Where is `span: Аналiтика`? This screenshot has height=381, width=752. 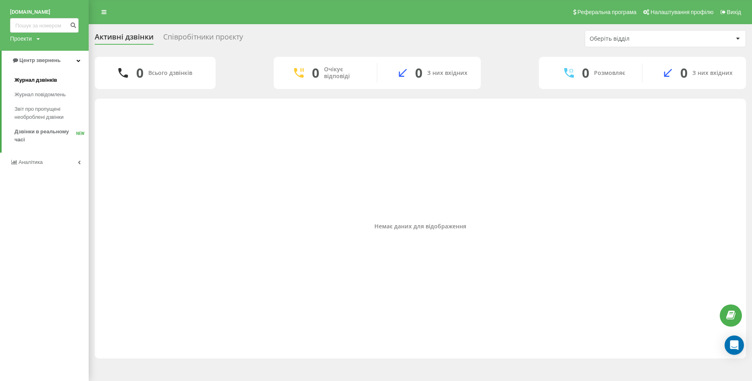 span: Аналiтика is located at coordinates (31, 162).